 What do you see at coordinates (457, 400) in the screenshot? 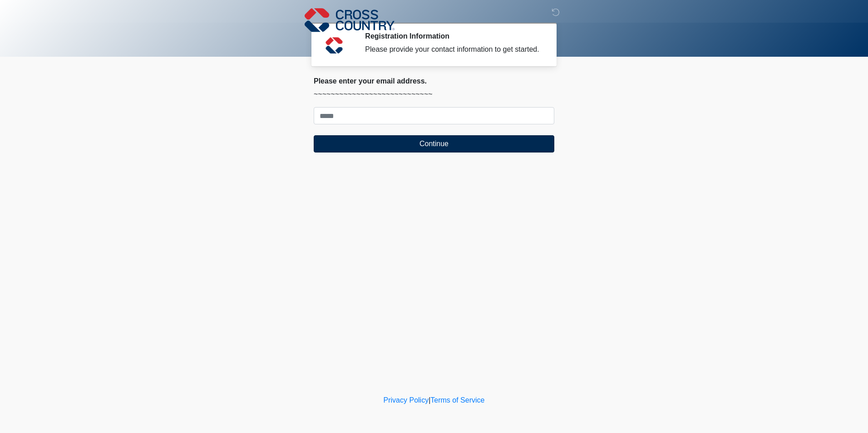
I see `a: Terms of Service` at bounding box center [457, 400].